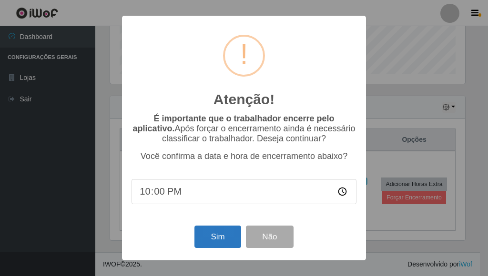  Describe the element at coordinates (244, 156) in the screenshot. I see `p: Você confirma a data e hora de encerramento abaixo?` at that location.